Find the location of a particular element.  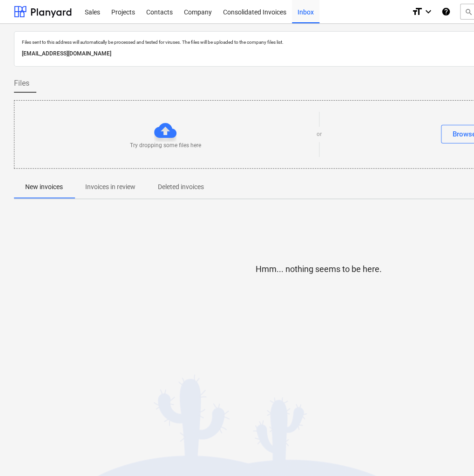

i: keyboard_arrow_down is located at coordinates (428, 11).